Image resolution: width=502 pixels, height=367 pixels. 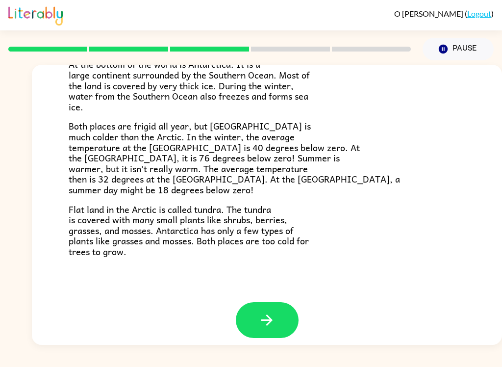 What do you see at coordinates (189, 230) in the screenshot?
I see `span: Flat land in the Arctic is called tundra. The tundra is covered with many small plants like shrub...` at bounding box center [189, 230].